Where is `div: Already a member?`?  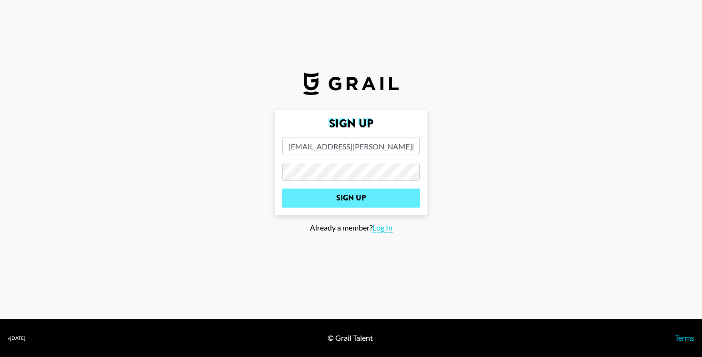
div: Already a member? is located at coordinates (351, 228).